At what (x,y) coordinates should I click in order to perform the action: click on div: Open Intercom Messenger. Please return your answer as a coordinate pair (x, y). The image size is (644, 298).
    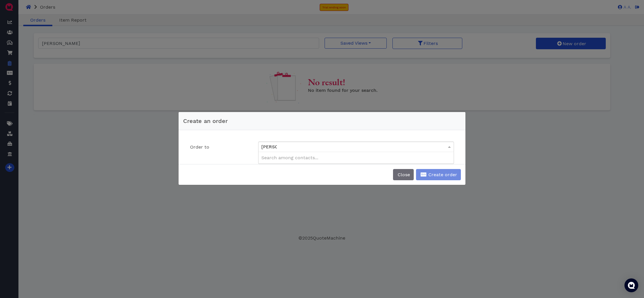
    Looking at the image, I should click on (631, 285).